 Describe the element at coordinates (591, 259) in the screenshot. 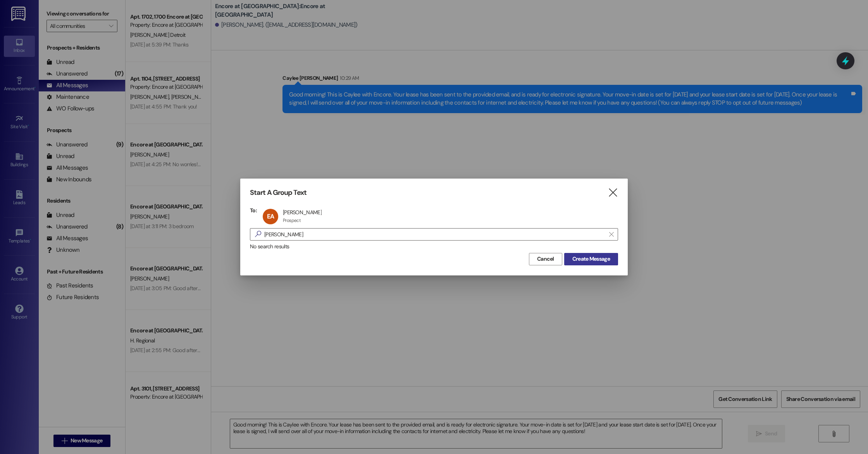

I see `button: Create Message` at that location.